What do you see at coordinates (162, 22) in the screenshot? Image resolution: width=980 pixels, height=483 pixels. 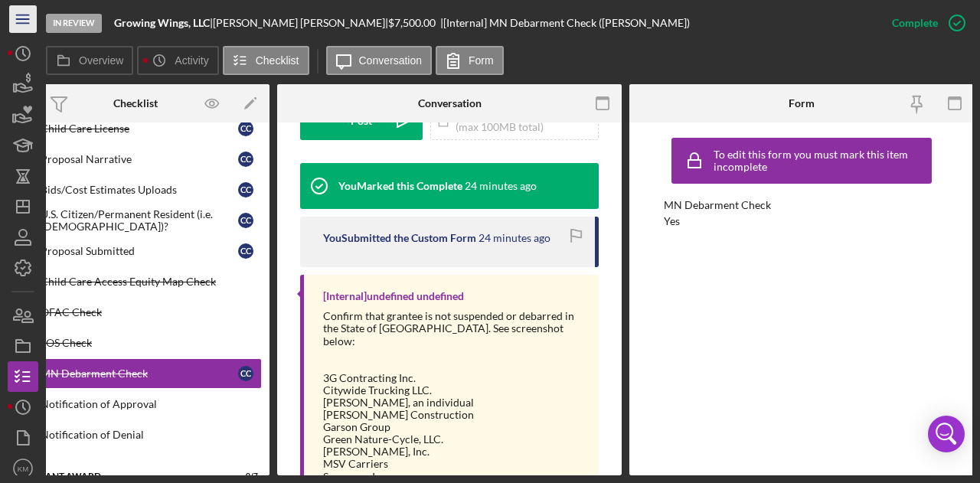 I see `b: Growing Wings, LLC` at bounding box center [162, 22].